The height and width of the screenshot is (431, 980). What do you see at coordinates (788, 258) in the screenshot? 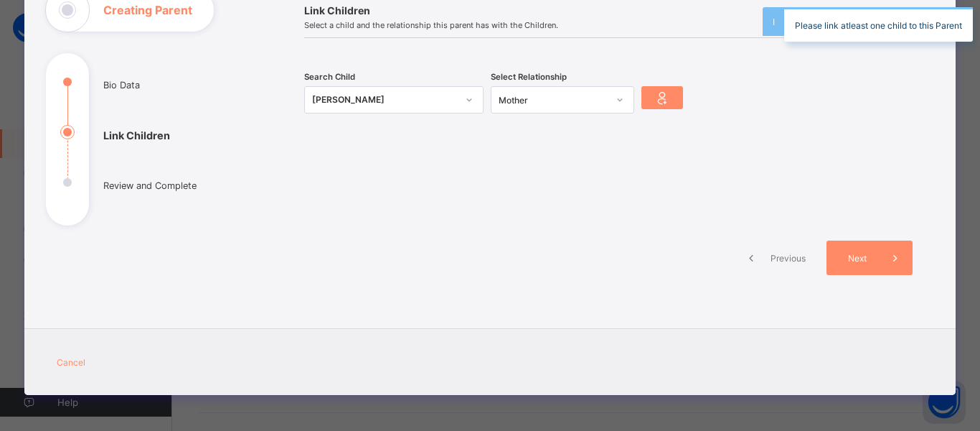
I see `span: Previous` at bounding box center [788, 258].